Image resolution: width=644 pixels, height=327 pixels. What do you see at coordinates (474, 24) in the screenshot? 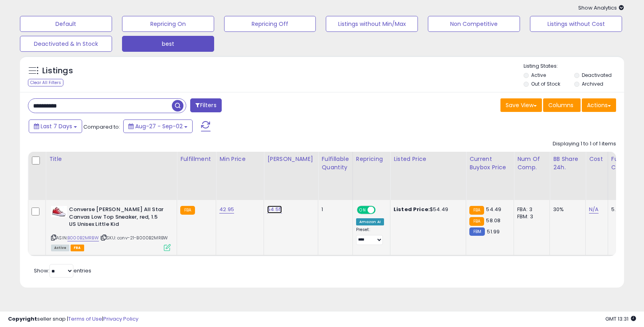
I see `button: Non Competitive` at bounding box center [474, 24].